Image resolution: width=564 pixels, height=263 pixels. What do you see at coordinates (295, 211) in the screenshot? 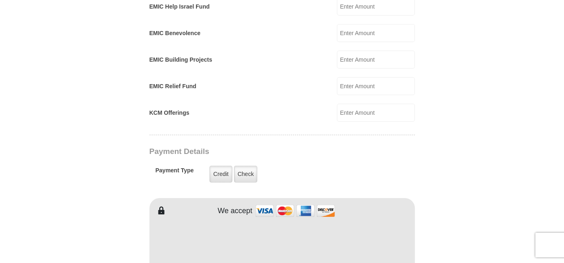
I see `img: credit cards accepted` at bounding box center [295, 211].